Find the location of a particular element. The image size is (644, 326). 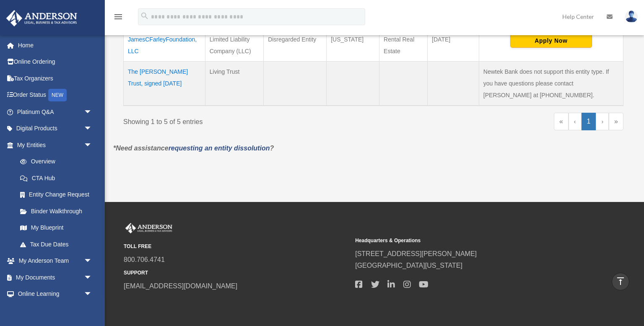

a: Tax Organizers is located at coordinates (56, 79).